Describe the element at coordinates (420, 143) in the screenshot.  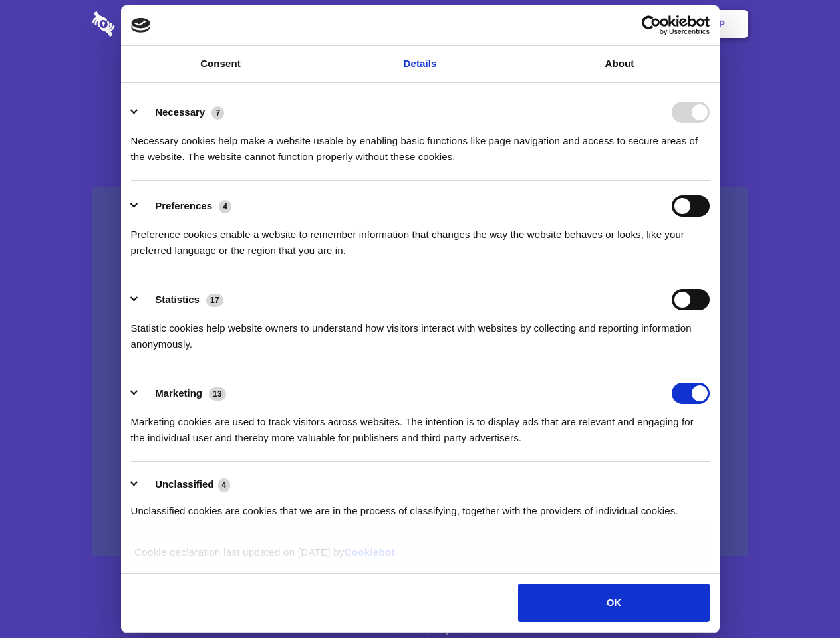
I see `div: Necessary cookies help make a website usable by enabling basic functions like page navigation and...` at that location.